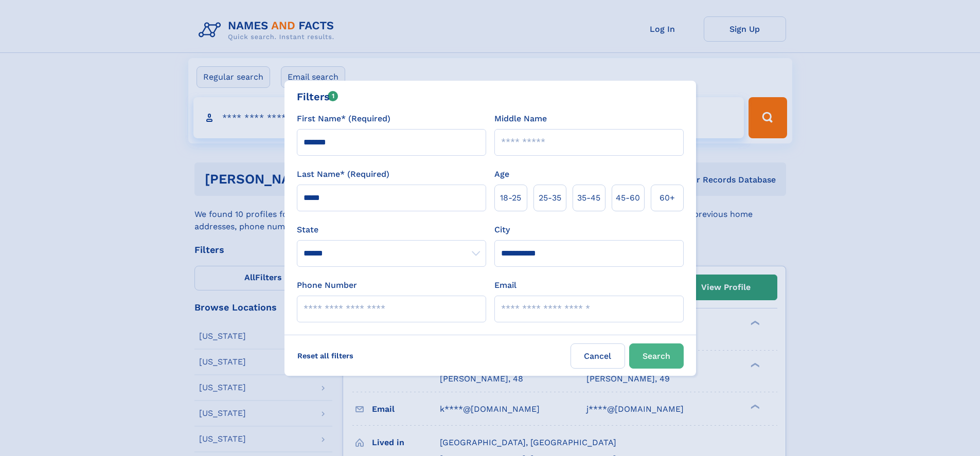 The width and height of the screenshot is (980, 456). I want to click on span: 45‑60, so click(628, 198).